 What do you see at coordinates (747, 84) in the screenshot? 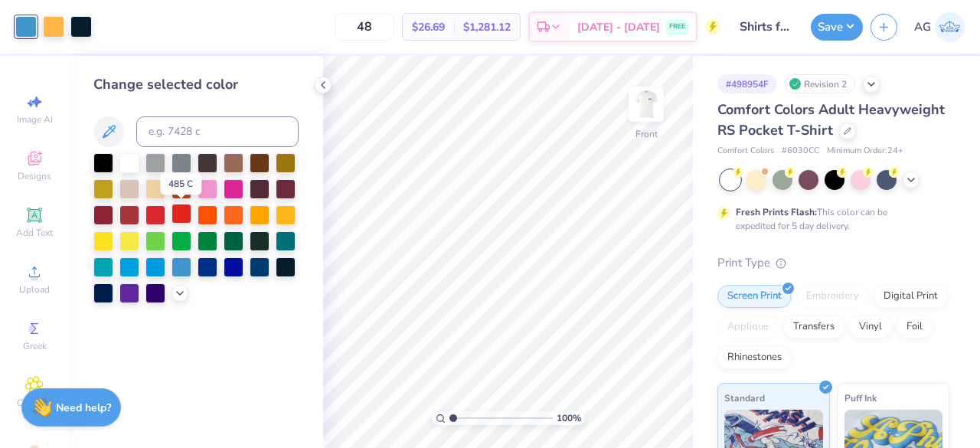
I see `div: # 498954F` at bounding box center [747, 84].